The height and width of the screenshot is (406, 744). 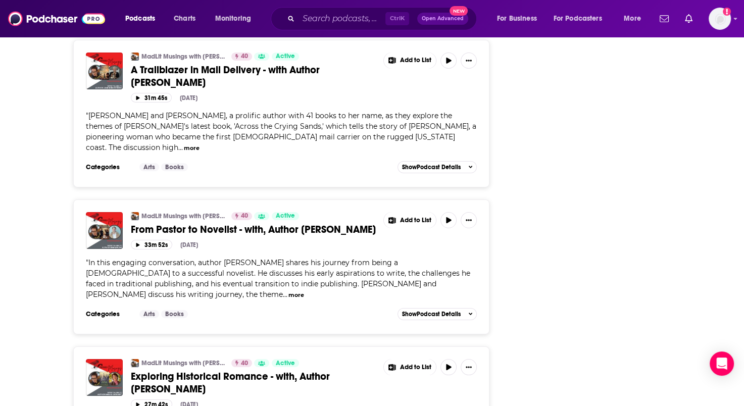 What do you see at coordinates (342, 19) in the screenshot?
I see `input: Search podcasts, credits, & more...` at bounding box center [342, 19].